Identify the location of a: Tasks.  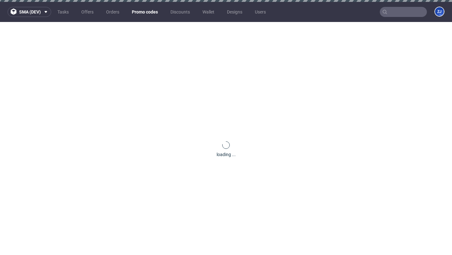
(63, 12).